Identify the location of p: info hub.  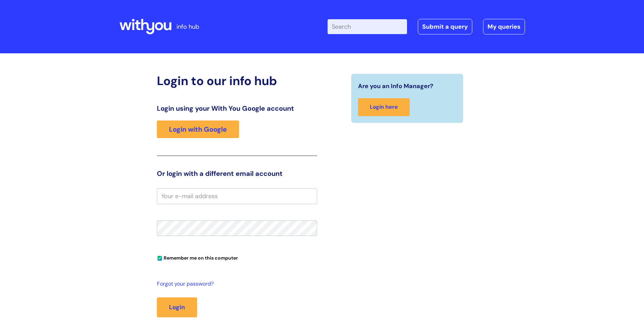
(188, 26).